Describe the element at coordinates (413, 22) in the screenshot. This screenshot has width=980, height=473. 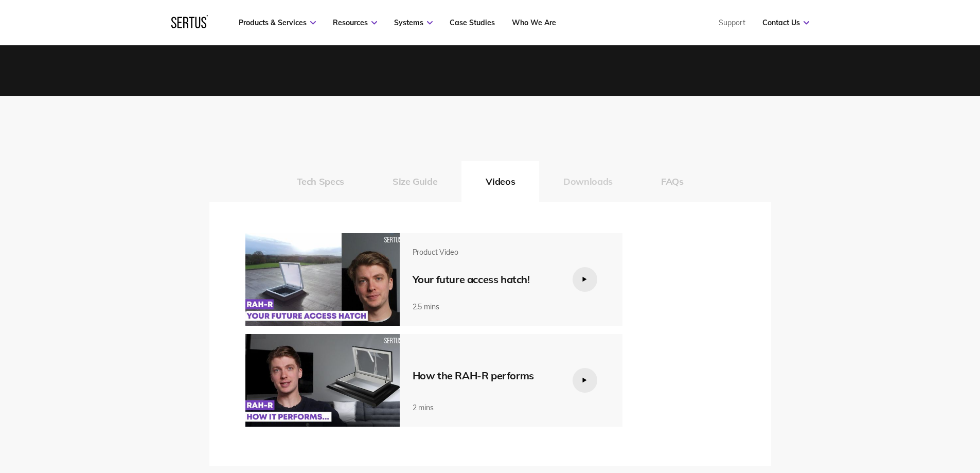
I see `a: Systems` at that location.